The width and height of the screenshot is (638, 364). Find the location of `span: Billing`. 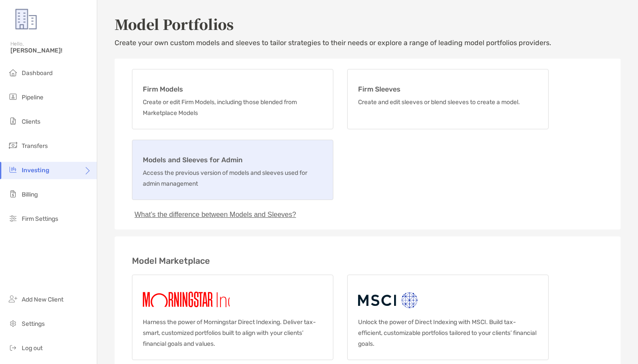

span: Billing is located at coordinates (29, 194).